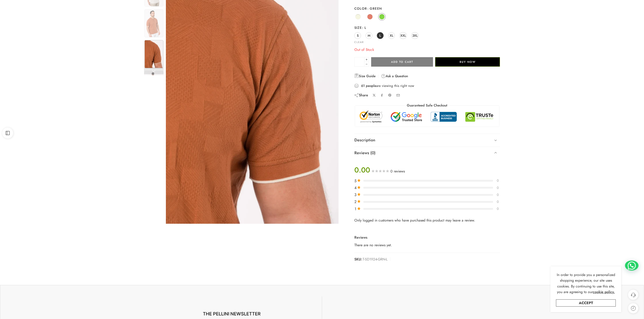  Describe the element at coordinates (586, 283) in the screenshot. I see `span: In order to provide you a personalized shopping experience, our site uses cookies. By continuing ...` at that location.